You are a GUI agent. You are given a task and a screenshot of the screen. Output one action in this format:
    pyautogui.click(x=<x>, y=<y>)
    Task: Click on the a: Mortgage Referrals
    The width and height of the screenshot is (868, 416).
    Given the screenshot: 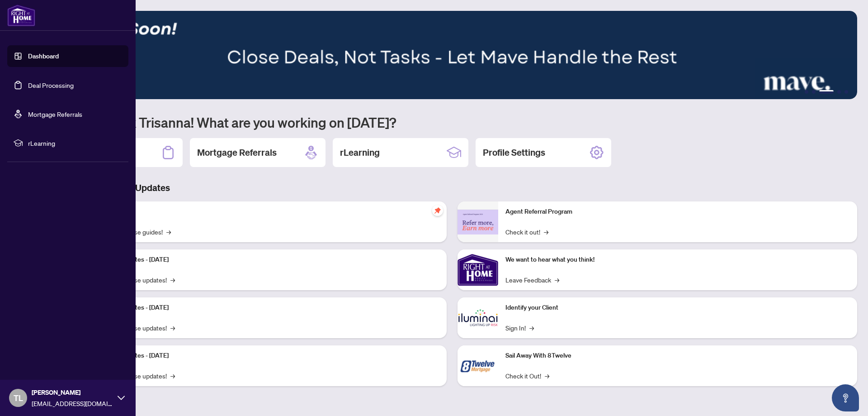 What is the action you would take?
    pyautogui.click(x=55, y=114)
    